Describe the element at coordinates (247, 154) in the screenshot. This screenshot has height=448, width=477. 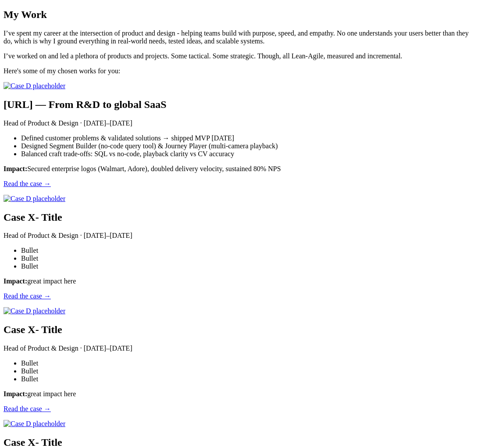
I see `li: Balanced craft trade-offs: SQL vs no-code, playback clarity vs CV accuracy` at that location.